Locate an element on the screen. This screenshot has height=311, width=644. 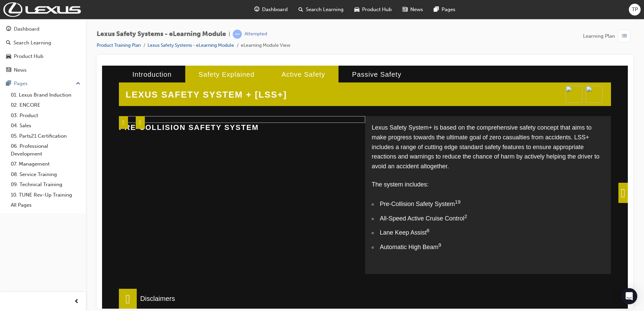
button: Pages is located at coordinates (43, 83).